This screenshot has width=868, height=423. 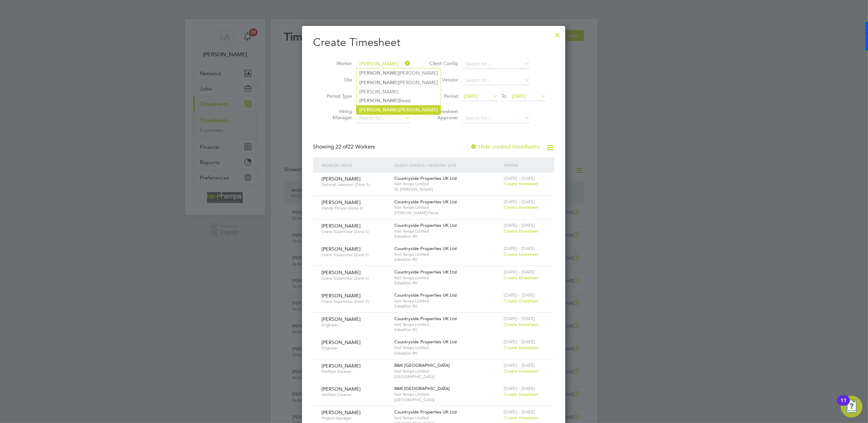 What do you see at coordinates (337, 80) in the screenshot?
I see `label: Site` at bounding box center [337, 80].